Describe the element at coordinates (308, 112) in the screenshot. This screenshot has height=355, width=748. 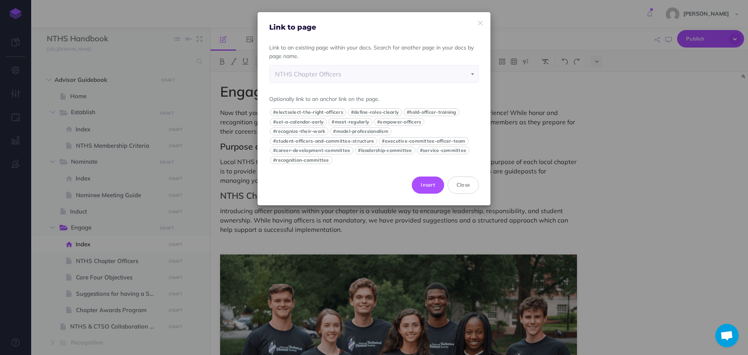
I see `button: #electselect-the-right-officers` at that location.